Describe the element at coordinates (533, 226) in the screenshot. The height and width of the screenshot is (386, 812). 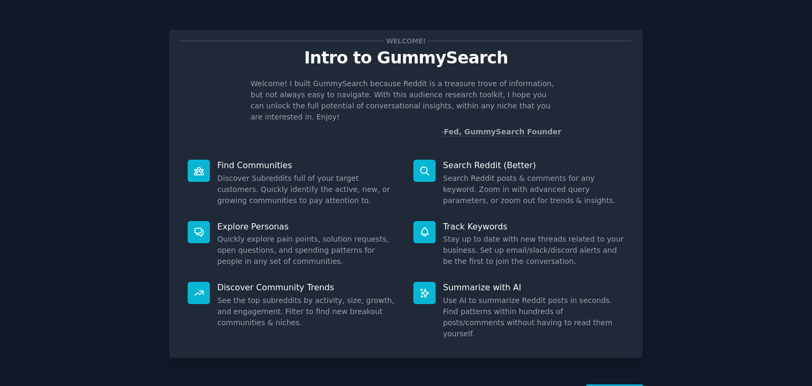
I see `p: Track Keywords` at that location.